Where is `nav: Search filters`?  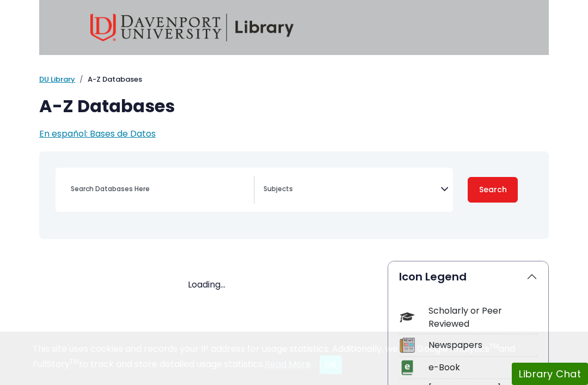 nav: Search filters is located at coordinates (294, 195).